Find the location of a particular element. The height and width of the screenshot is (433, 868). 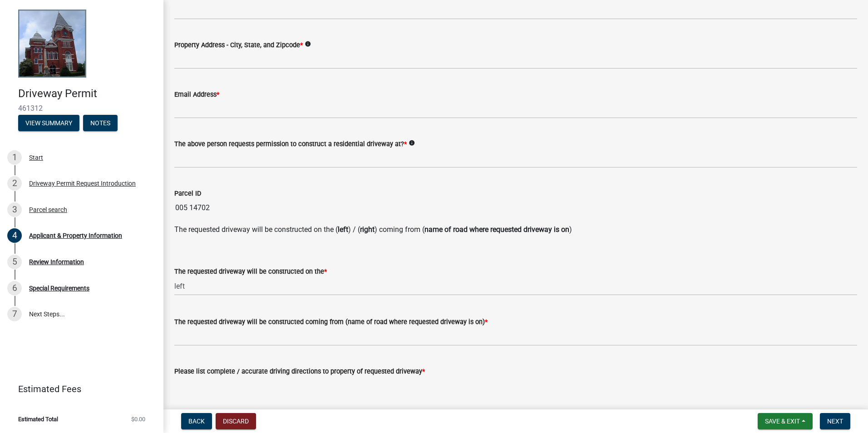

div: Applicant & Property Information is located at coordinates (75, 236).